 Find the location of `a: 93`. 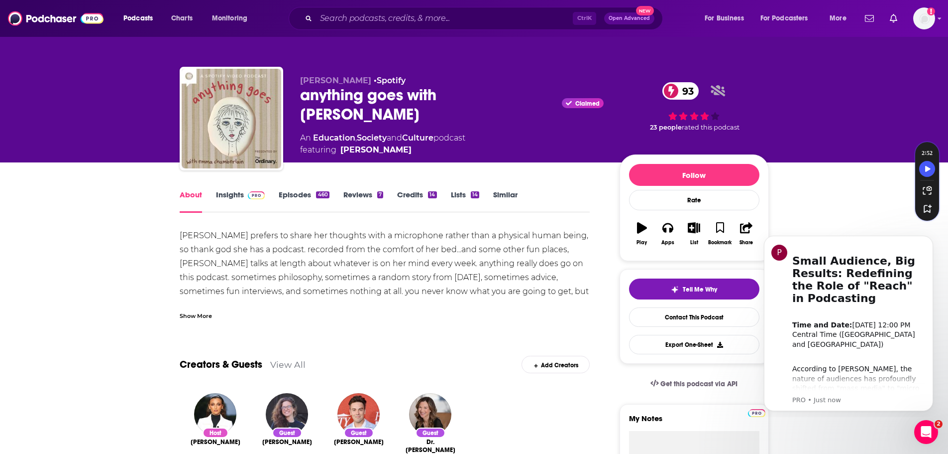

a: 93 is located at coordinates (681, 91).